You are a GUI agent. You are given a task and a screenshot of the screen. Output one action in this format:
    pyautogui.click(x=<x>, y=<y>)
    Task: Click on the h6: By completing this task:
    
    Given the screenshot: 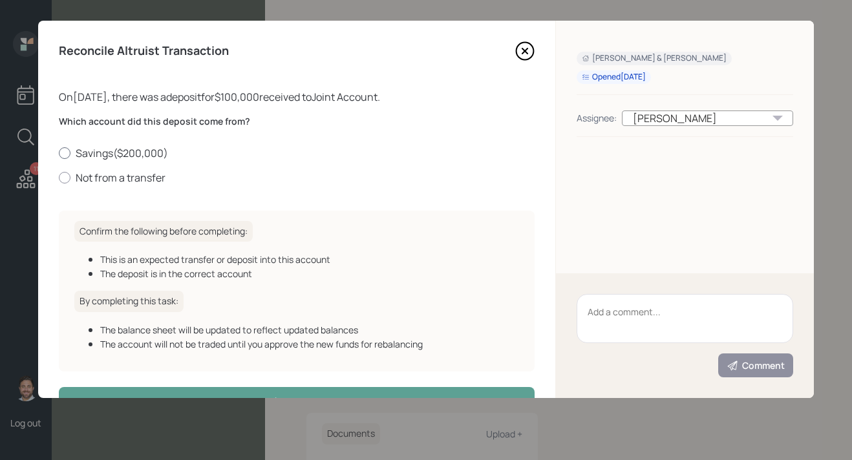 What is the action you would take?
    pyautogui.click(x=129, y=301)
    